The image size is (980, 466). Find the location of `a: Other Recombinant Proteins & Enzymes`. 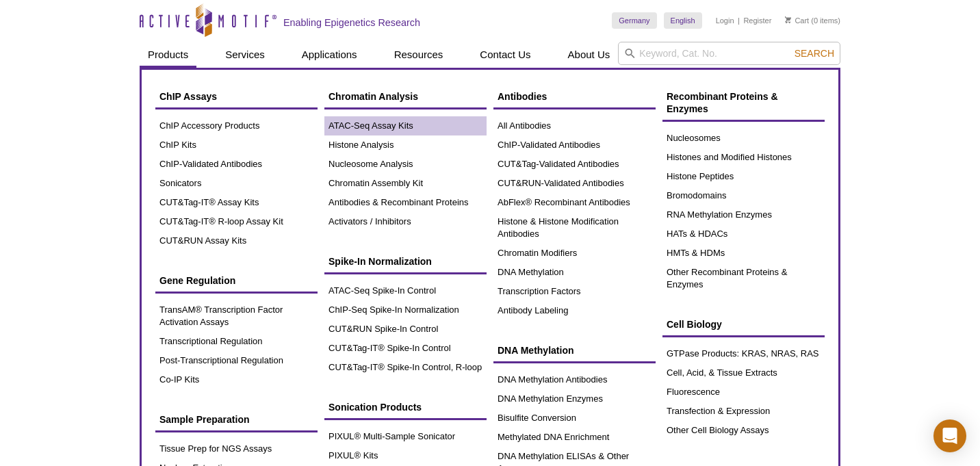

a: Other Recombinant Proteins & Enzymes is located at coordinates (743, 279).